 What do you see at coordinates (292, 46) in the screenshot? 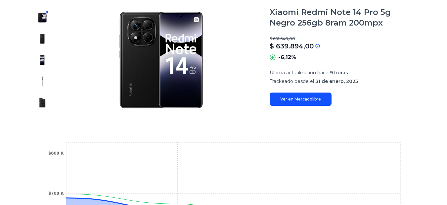
I see `p: $ 639.894,00` at bounding box center [292, 46].